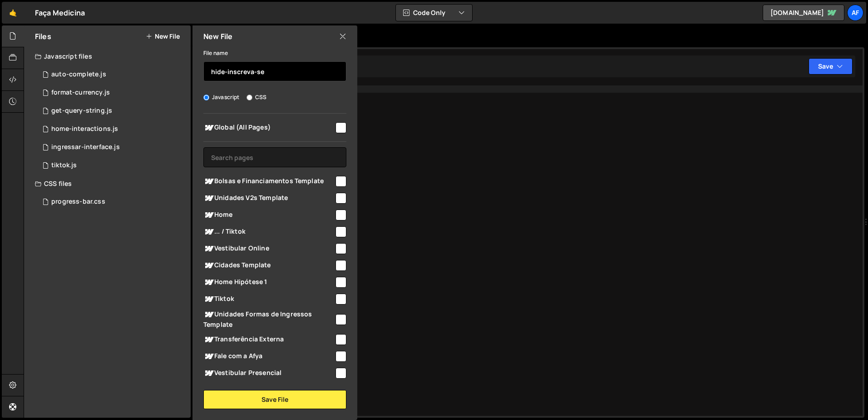 The image size is (868, 420). I want to click on label: Javascript, so click(222, 97).